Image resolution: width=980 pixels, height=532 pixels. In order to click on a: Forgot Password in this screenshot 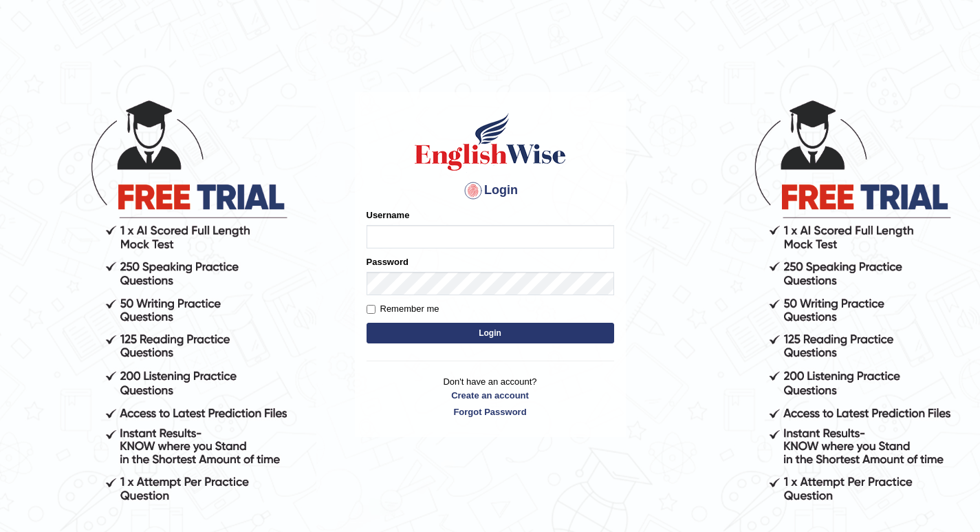, I will do `click(490, 412)`.